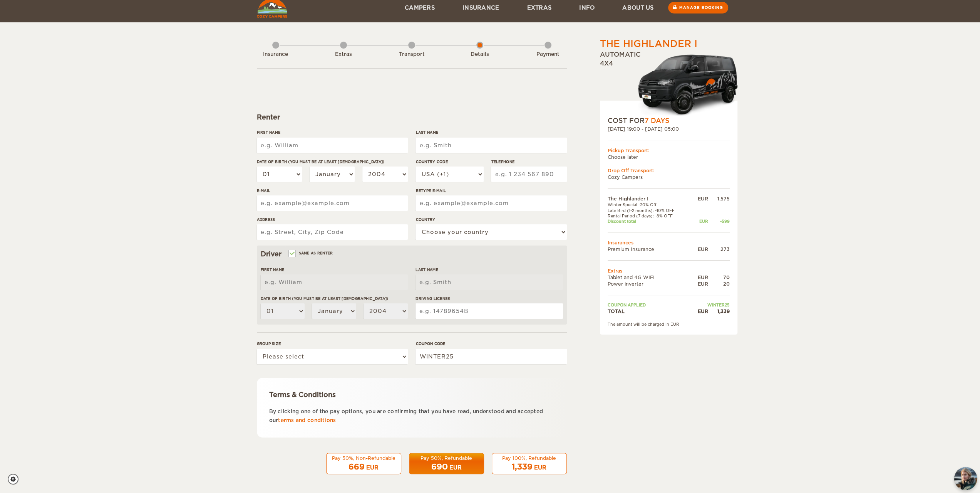 This screenshot has width=980, height=493. I want to click on div: 1,575, so click(719, 198).